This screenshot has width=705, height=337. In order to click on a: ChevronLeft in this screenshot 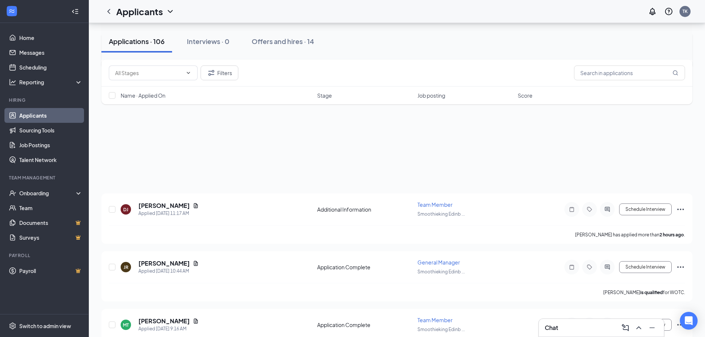, I will do `click(109, 11)`.